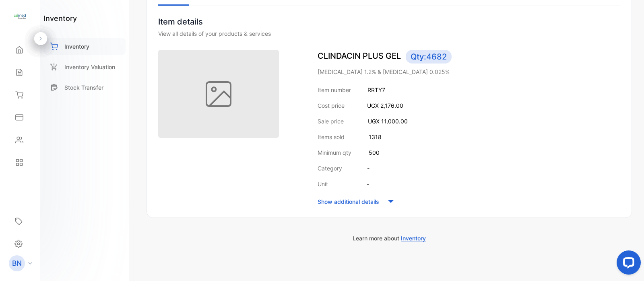 Image resolution: width=644 pixels, height=281 pixels. What do you see at coordinates (334, 90) in the screenshot?
I see `p: Item number` at bounding box center [334, 90].